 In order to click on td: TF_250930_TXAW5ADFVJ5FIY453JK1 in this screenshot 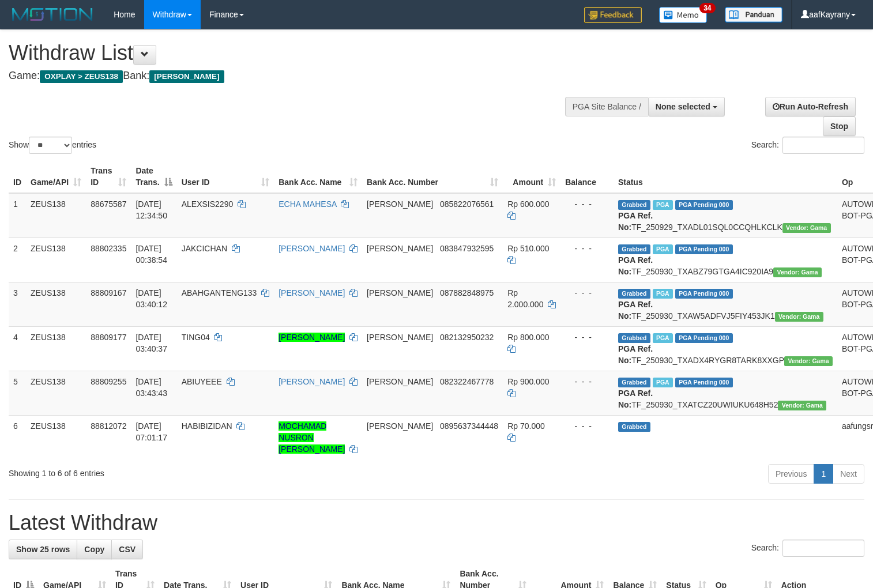, I will do `click(725, 304)`.